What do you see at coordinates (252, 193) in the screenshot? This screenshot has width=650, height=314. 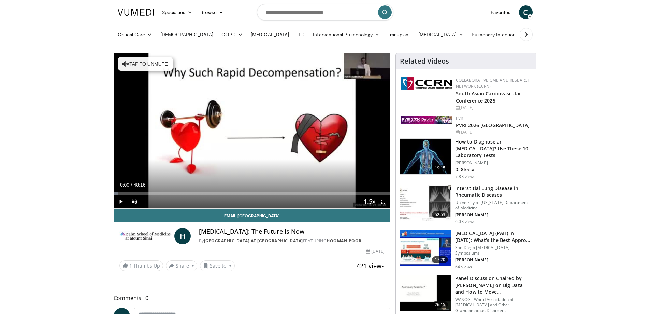 I see `div: Progress Bar` at bounding box center [252, 193].